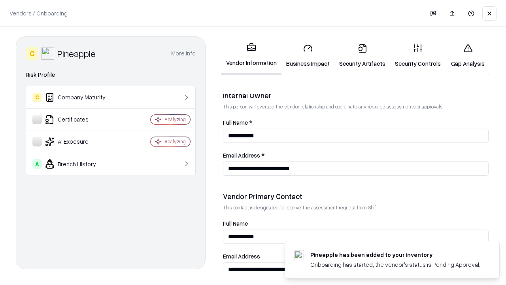 The height and width of the screenshot is (285, 506). What do you see at coordinates (79, 141) in the screenshot?
I see `div: AI Exposure` at bounding box center [79, 141].